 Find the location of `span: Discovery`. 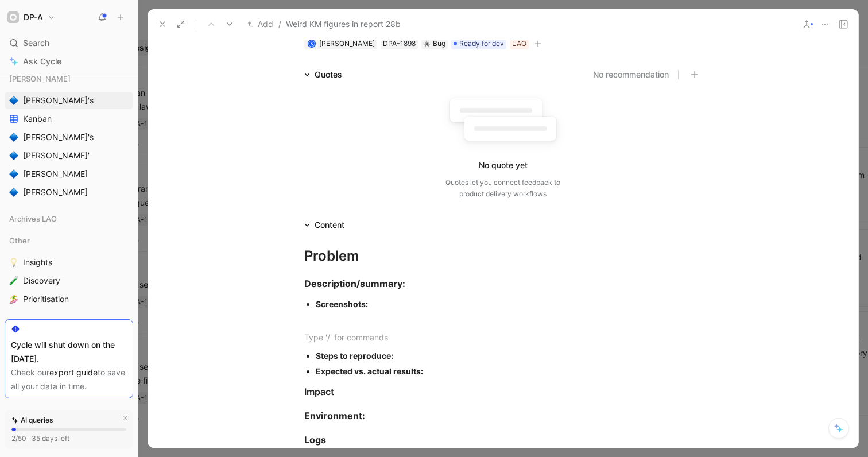

span: Discovery is located at coordinates (41, 281).